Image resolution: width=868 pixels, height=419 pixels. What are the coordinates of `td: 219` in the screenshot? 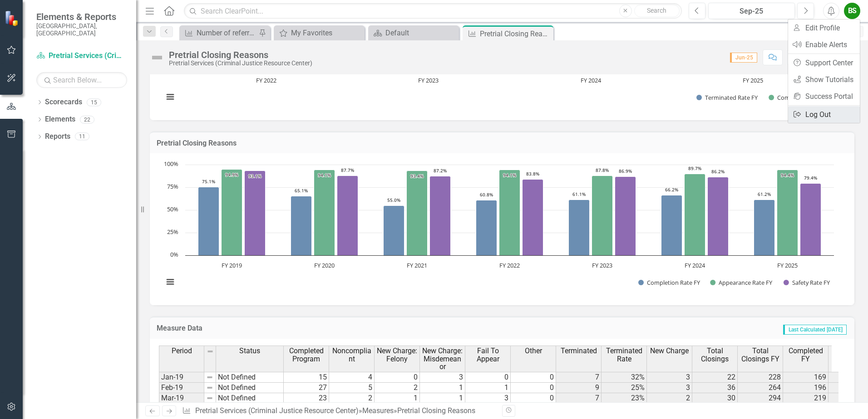 It's located at (806, 398).